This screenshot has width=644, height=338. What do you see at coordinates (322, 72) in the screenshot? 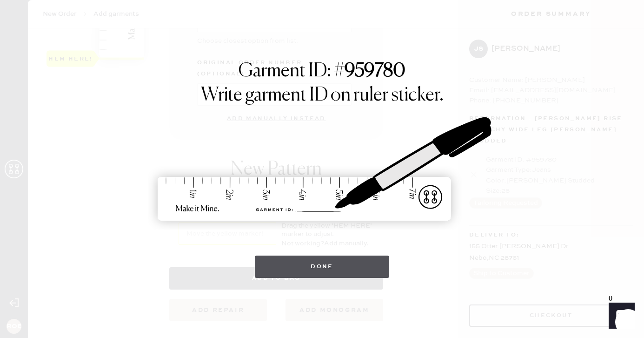
I see `h1: Garment ID: #` at bounding box center [322, 72].